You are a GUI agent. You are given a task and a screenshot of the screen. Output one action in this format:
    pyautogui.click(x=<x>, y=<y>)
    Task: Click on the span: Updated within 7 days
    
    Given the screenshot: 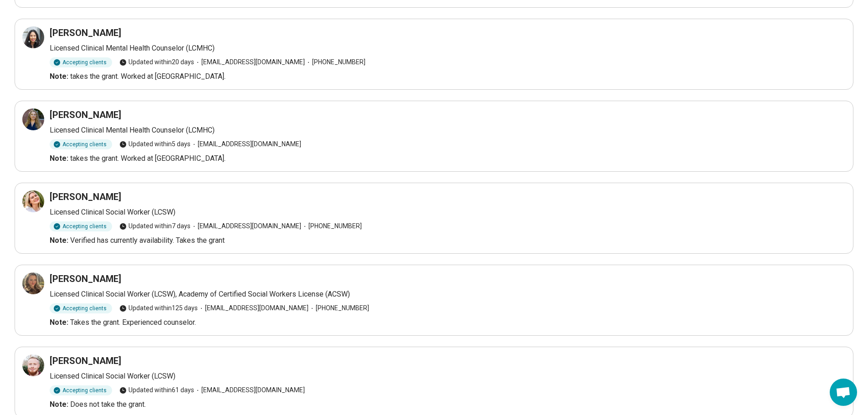 What is the action you would take?
    pyautogui.click(x=155, y=226)
    